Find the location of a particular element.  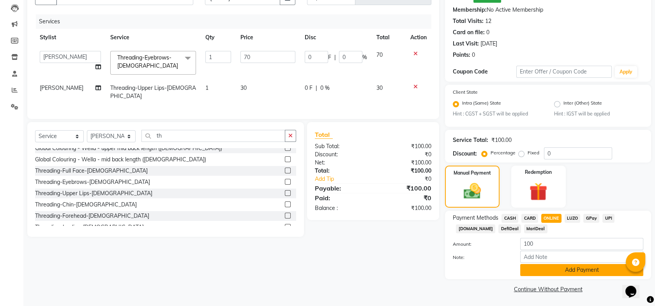

span: Payment Methods is located at coordinates (475, 218).